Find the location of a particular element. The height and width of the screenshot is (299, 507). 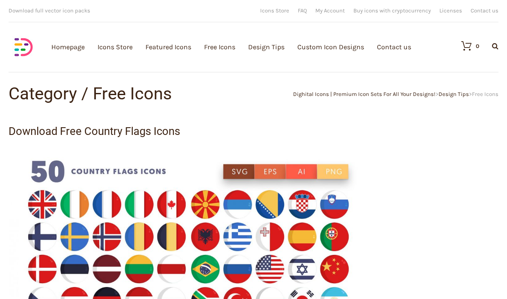

a: Download Free Country Flags Icons is located at coordinates (94, 131).